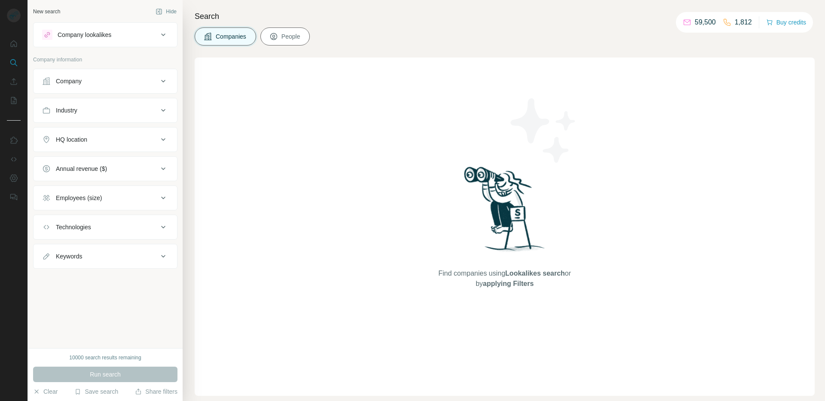 This screenshot has width=825, height=401. Describe the element at coordinates (14, 82) in the screenshot. I see `button: Enrich CSV` at that location.